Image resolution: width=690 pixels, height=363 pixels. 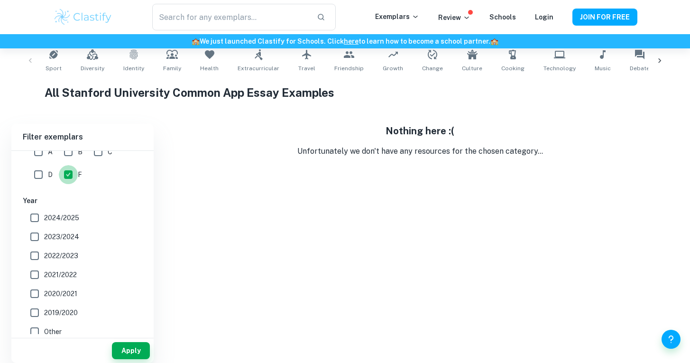 What do you see at coordinates (345, 41) in the screenshot?
I see `h6: We just launched Clastify for Schools. Click to learn how to become a school partner.` at bounding box center [345, 41].